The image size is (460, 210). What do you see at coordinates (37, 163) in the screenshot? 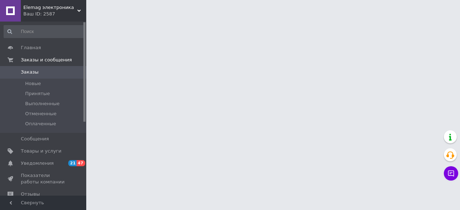
I see `span: Уведомления` at bounding box center [37, 163].